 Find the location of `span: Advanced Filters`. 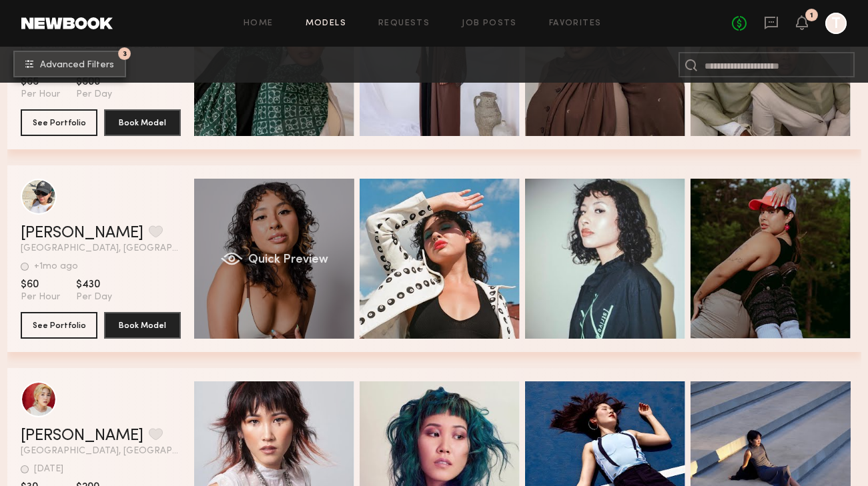

span: Advanced Filters is located at coordinates (77, 65).